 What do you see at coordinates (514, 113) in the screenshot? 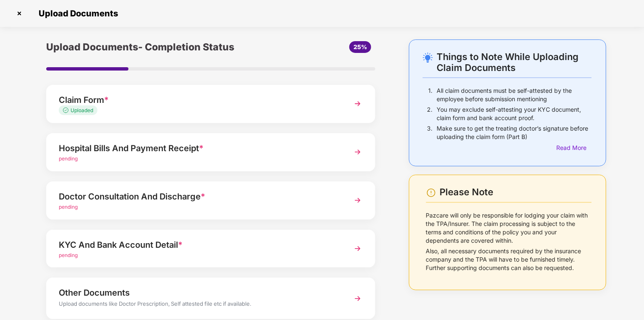
I see `p: You may exclude self-attesting your KYC document, claim form and bank account proof.` at bounding box center [514, 113].